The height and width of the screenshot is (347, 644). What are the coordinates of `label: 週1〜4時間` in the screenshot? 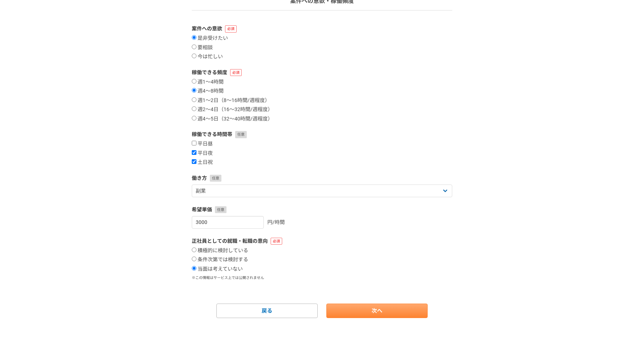 It's located at (208, 82).